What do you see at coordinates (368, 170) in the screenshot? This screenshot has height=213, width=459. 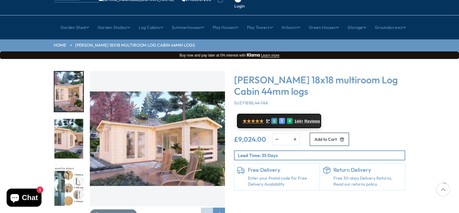 I see `h6: Return Delivery` at bounding box center [368, 170].